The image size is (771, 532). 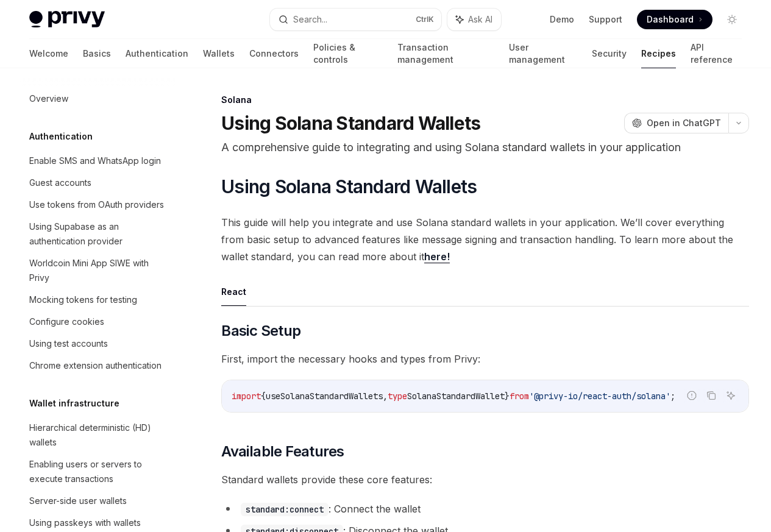 What do you see at coordinates (485, 358) in the screenshot?
I see `span: First, import the necessary hooks and types from Privy:` at bounding box center [485, 358].